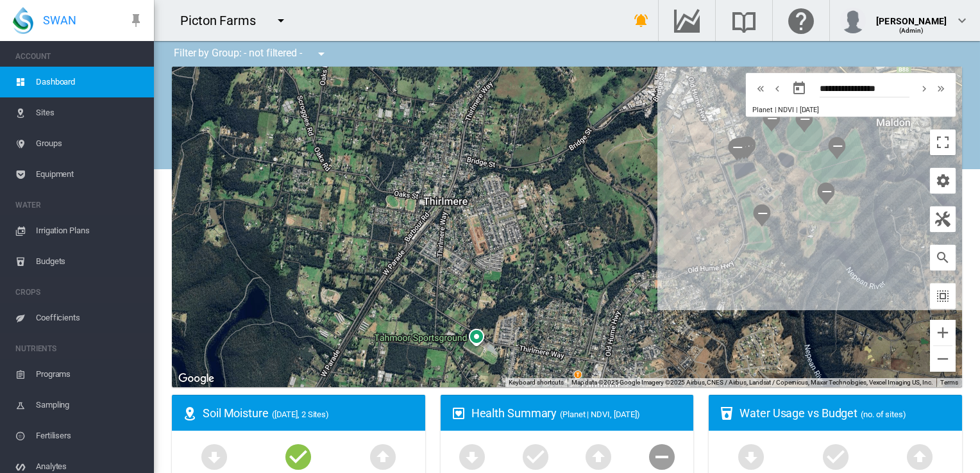 The width and height of the screenshot is (980, 473). What do you see at coordinates (962, 21) in the screenshot?
I see `md-icon: icon-chevron-down` at bounding box center [962, 21].